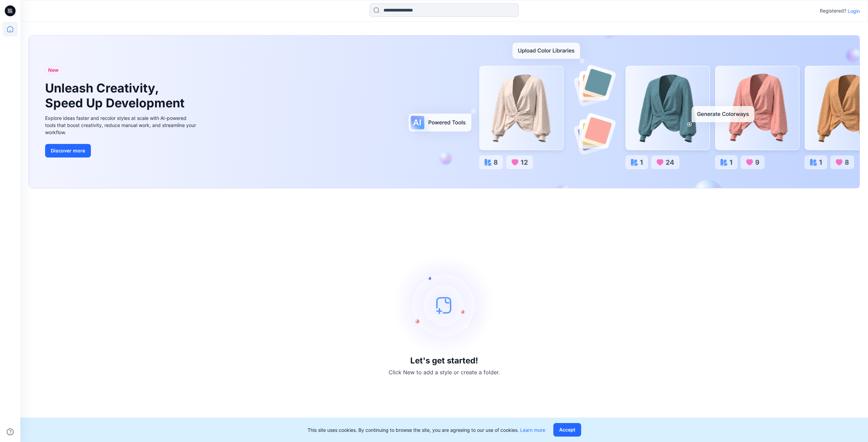  I want to click on h1: Unleash Creativity, Speed Up Development, so click(116, 96).